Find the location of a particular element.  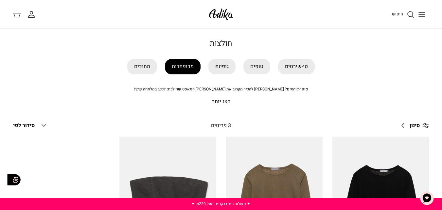

a: טי-שירטים is located at coordinates (296, 66).